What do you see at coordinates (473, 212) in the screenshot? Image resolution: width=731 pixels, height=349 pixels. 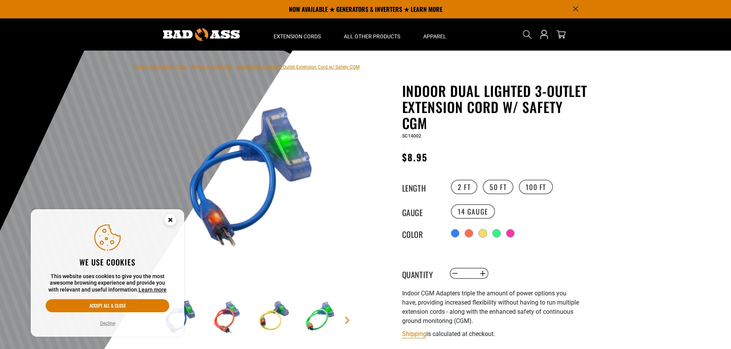 I see `label: 14 Gauge` at bounding box center [473, 212].